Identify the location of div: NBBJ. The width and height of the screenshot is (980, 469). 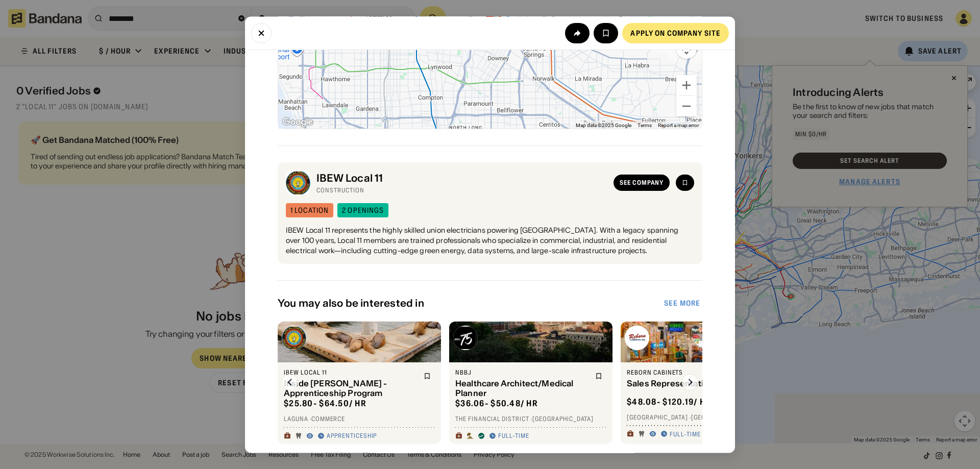
(522, 373).